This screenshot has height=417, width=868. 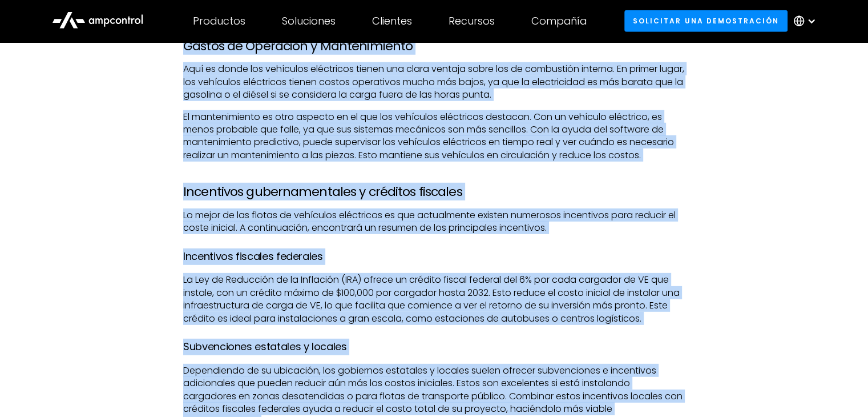 I want to click on a: Solicitar una demostración, so click(x=706, y=21).